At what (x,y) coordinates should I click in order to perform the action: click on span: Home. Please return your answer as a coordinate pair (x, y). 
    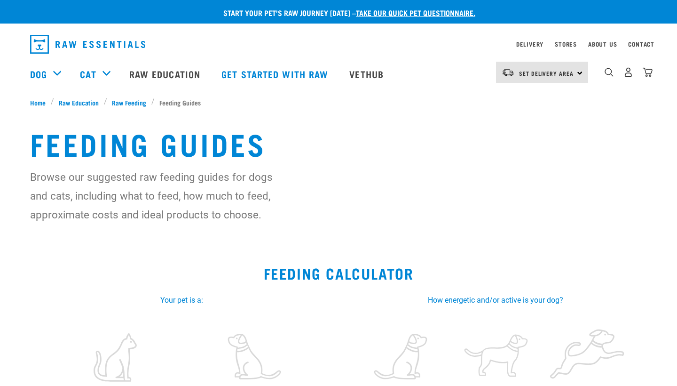
    Looking at the image, I should click on (38, 102).